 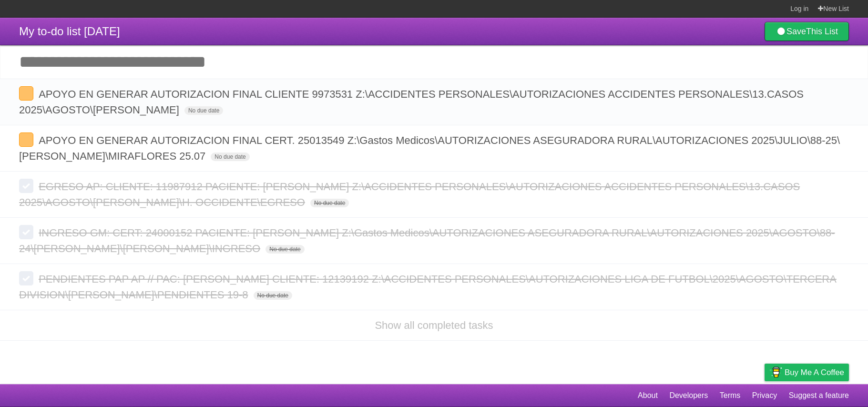 I want to click on b: This List, so click(x=822, y=32).